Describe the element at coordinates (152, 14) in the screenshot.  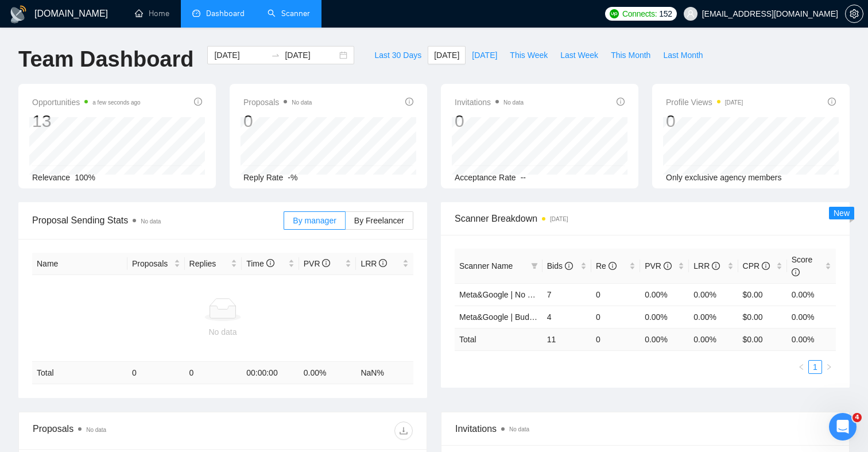
I see `a: homeHome` at that location.